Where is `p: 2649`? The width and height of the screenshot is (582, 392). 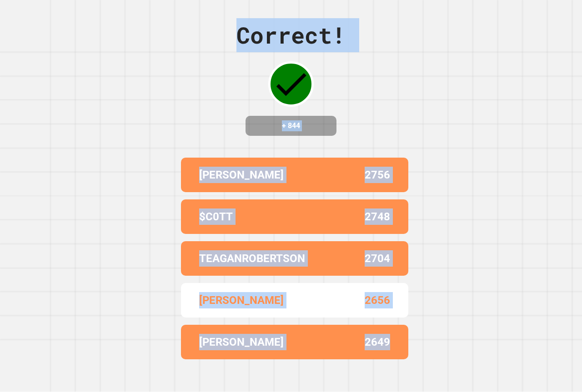
p: 2649 is located at coordinates (377, 342).